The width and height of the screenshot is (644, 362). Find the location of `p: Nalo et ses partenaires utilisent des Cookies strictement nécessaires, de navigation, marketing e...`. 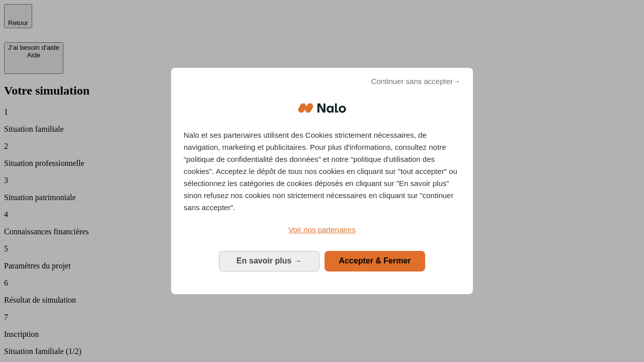

p: Nalo et ses partenaires utilisent des Cookies strictement nécessaires, de navigation, marketing e... is located at coordinates (322, 171).